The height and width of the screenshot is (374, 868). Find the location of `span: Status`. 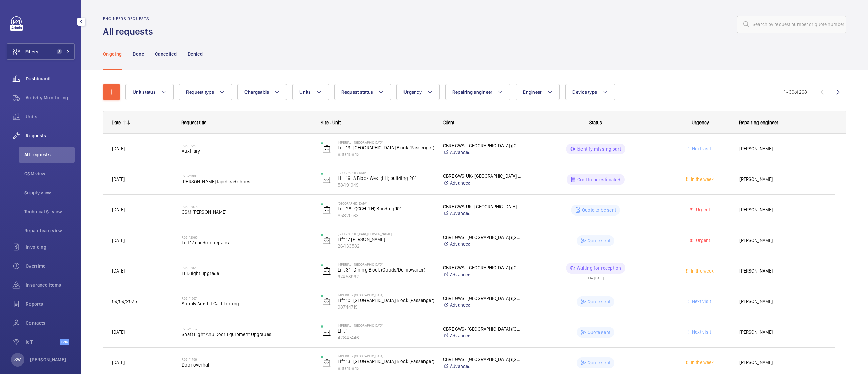

span: Status is located at coordinates (596, 123).